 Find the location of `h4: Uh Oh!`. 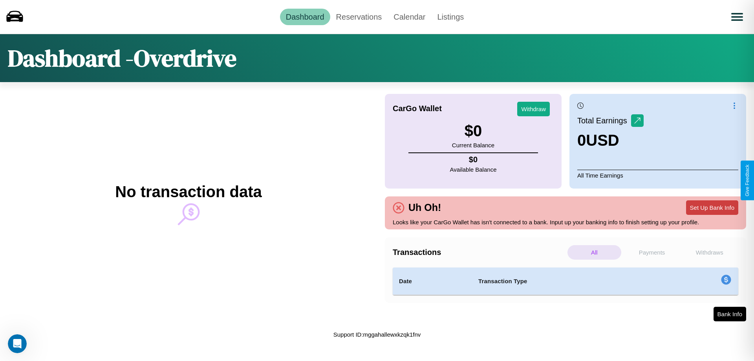

h4: Uh Oh! is located at coordinates (424, 207).